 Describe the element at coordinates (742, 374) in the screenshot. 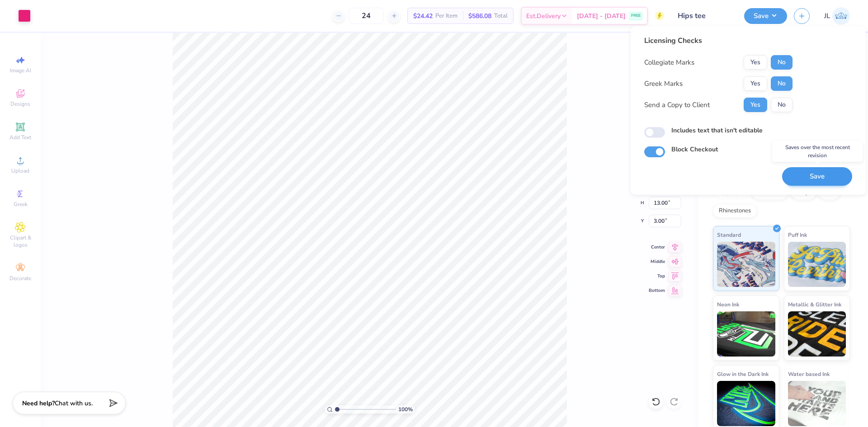

I see `span: Glow in the Dark Ink` at that location.